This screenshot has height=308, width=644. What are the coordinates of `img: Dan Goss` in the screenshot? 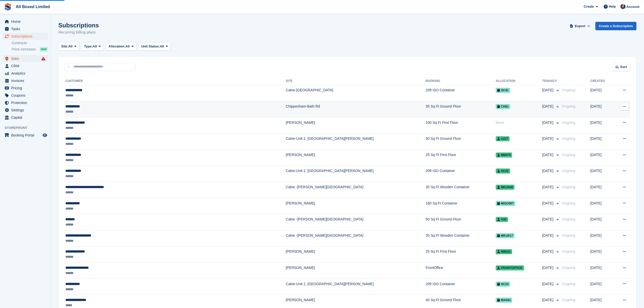 It's located at (623, 7).